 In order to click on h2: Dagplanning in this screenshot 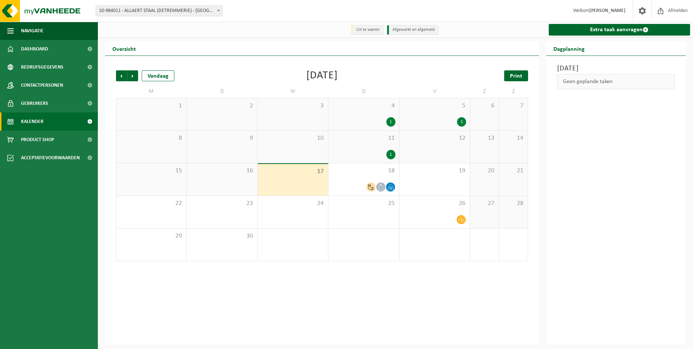, I will do `click(569, 48)`.